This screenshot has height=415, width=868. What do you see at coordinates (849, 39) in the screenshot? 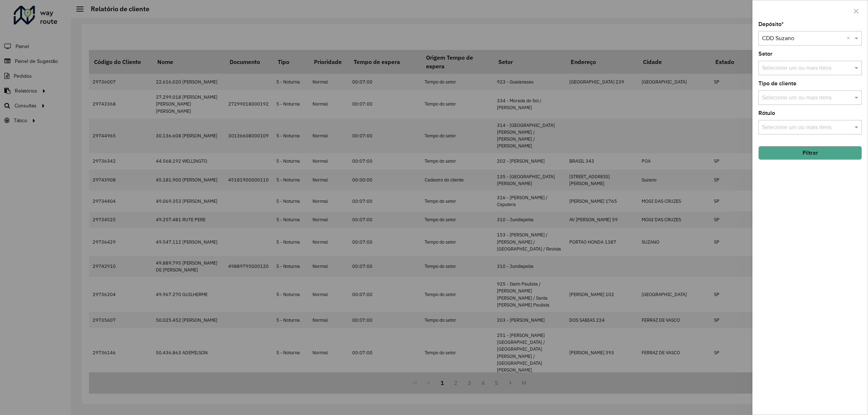
I see `span: Clear all` at bounding box center [849, 39].